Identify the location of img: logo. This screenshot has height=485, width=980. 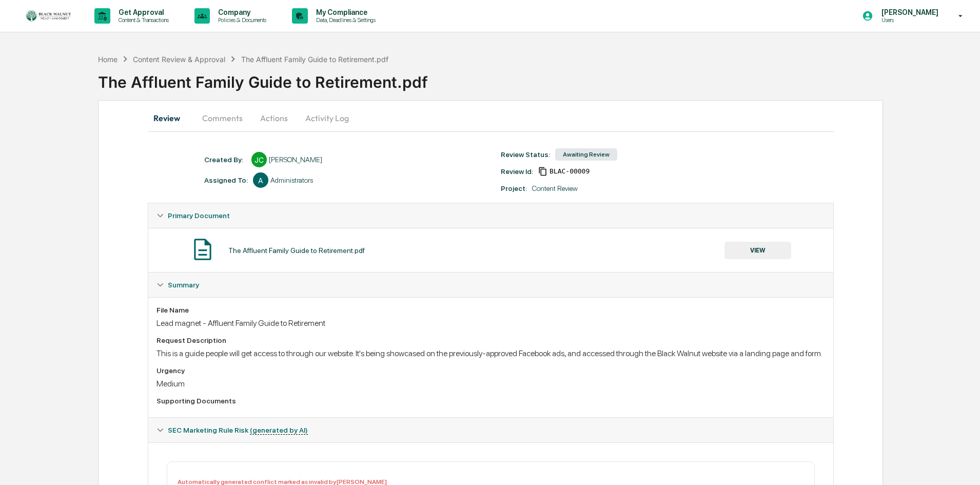
(49, 16).